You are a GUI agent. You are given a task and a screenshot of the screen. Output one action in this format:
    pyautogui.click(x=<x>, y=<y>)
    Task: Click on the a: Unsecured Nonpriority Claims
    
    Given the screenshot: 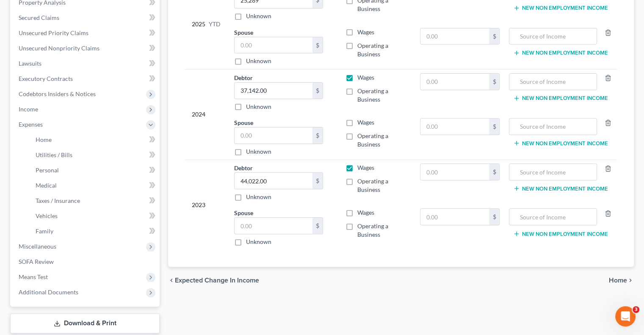 What is the action you would take?
    pyautogui.click(x=86, y=48)
    